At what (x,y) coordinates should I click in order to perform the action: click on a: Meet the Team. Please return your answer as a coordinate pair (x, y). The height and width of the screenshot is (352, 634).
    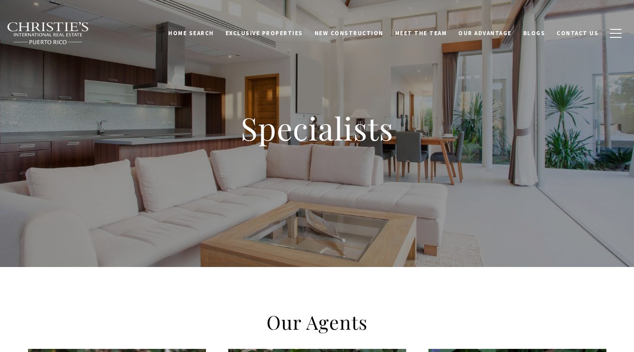
    Looking at the image, I should click on (421, 33).